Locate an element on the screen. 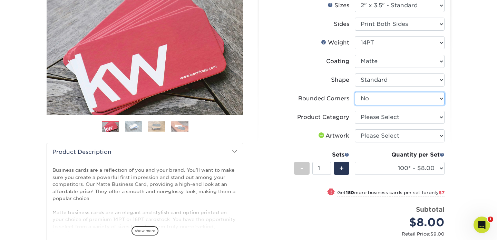 This screenshot has height=240, width=497. span: 1 is located at coordinates (491, 220).